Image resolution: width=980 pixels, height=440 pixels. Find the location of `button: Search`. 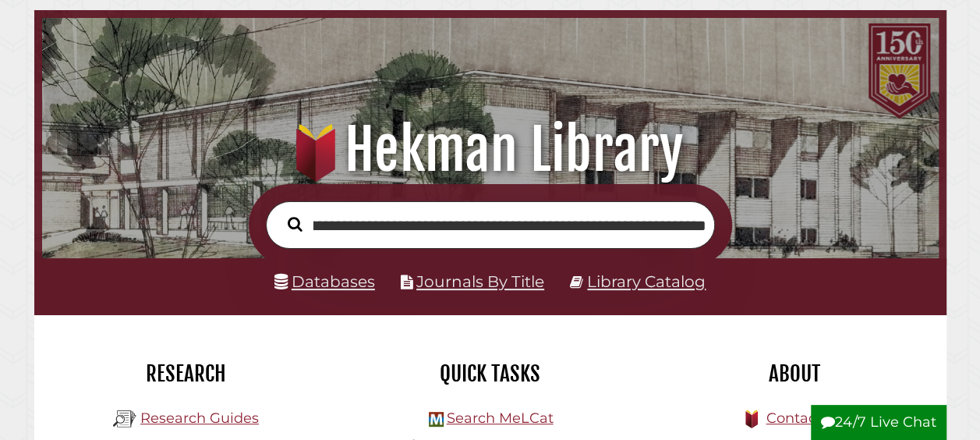

button: Search is located at coordinates (295, 224).